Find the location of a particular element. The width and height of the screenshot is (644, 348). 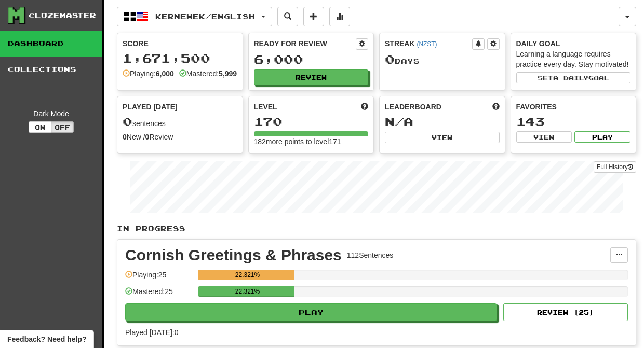

div: 1,671,500 is located at coordinates (180, 59).